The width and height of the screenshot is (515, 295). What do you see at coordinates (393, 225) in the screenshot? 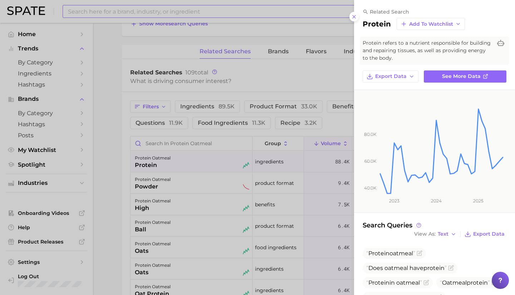
I see `span: Search Queries` at bounding box center [393, 225].